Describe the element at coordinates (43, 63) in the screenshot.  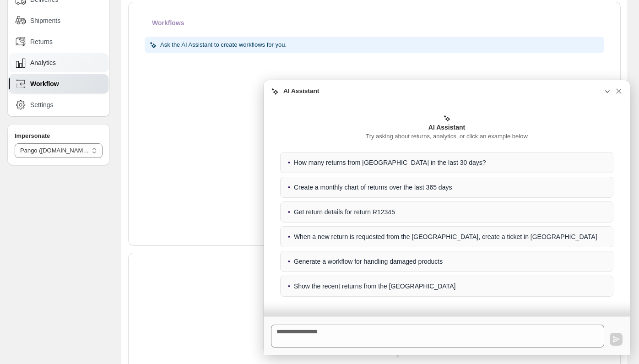
I see `span: Analytics` at that location.